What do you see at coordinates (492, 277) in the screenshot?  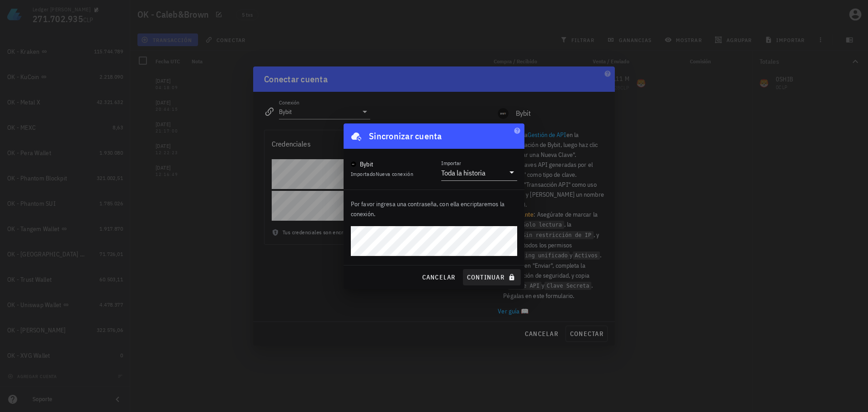 I see `button: continuar` at bounding box center [492, 277].